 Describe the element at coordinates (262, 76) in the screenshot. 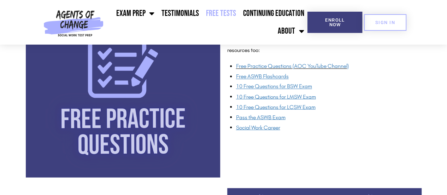

I see `a: Free ASWB Flashcards` at that location.